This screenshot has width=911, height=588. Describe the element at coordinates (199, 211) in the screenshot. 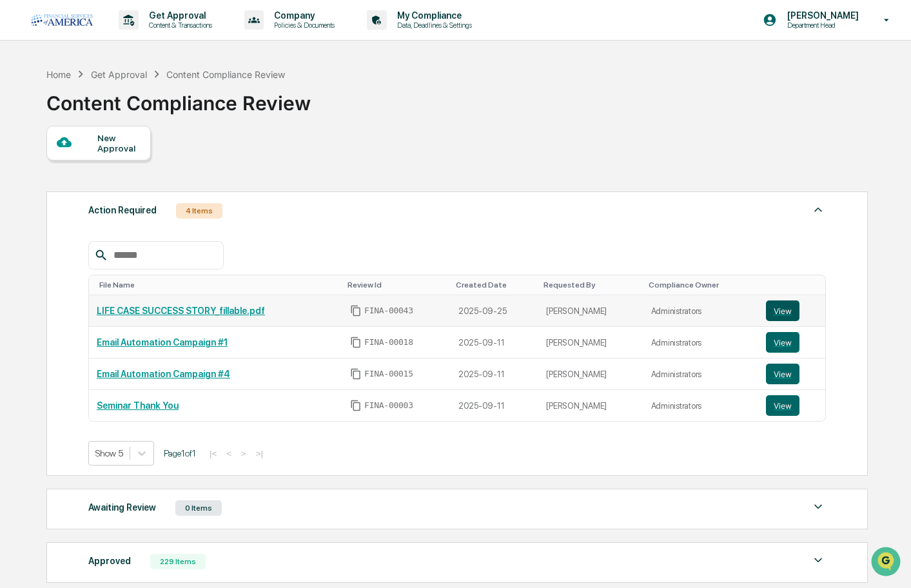

I see `div: 4 Items` at that location.